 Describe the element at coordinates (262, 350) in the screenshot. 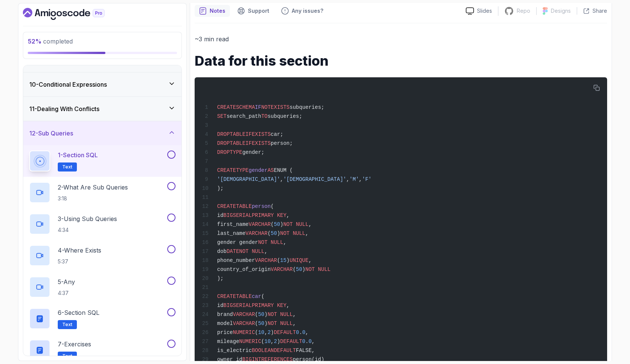

I see `span: BOOLEAN` at that location.